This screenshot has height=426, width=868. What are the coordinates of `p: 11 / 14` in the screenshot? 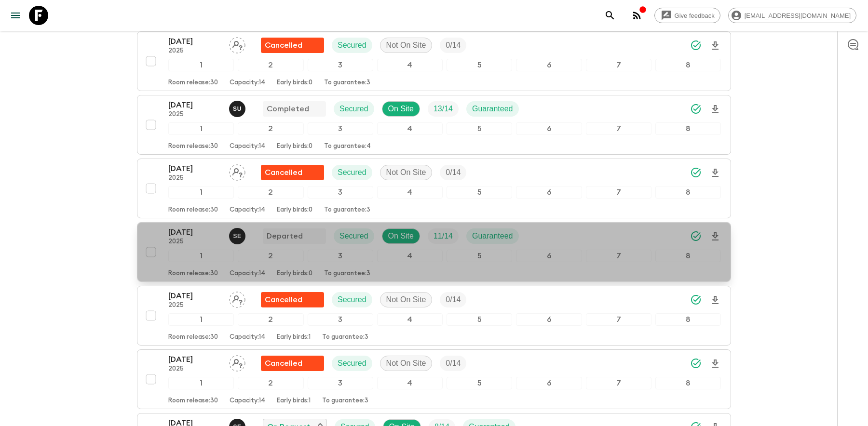 It's located at (443, 236).